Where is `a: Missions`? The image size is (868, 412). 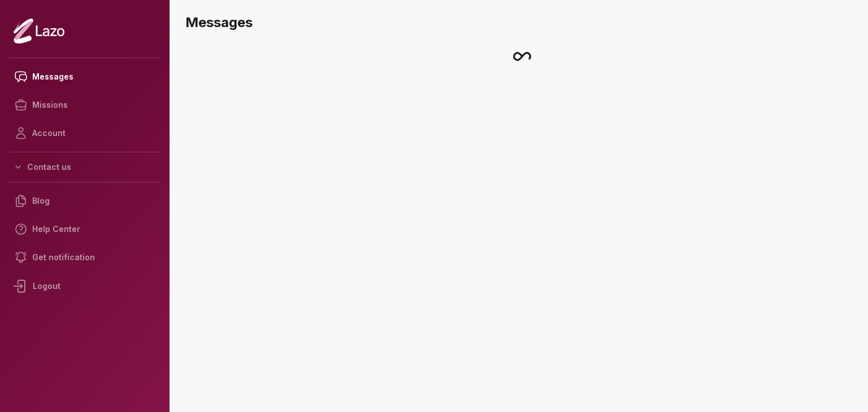
a: Missions is located at coordinates (85, 105).